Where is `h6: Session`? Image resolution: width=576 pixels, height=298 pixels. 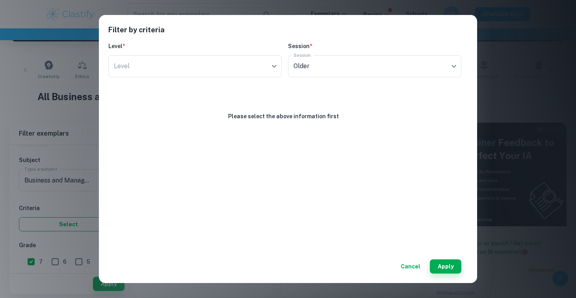 h6: Session is located at coordinates (375, 46).